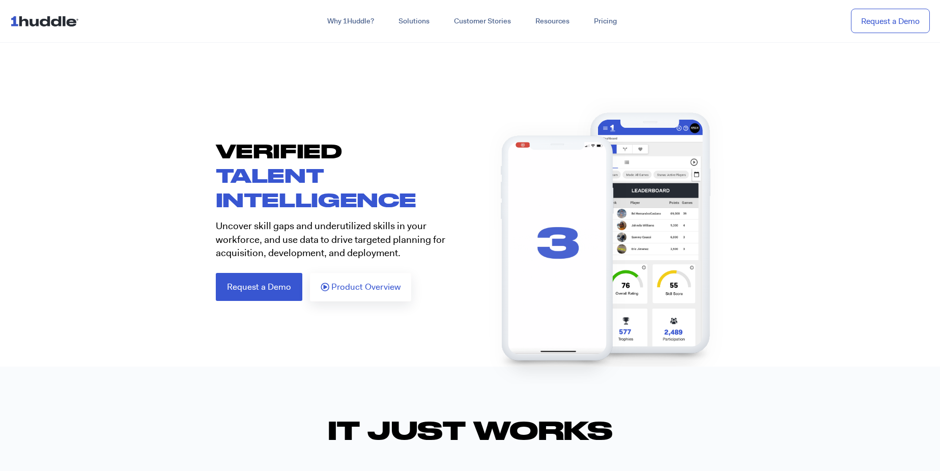  What do you see at coordinates (366, 287) in the screenshot?
I see `span: Product Overview` at bounding box center [366, 287].